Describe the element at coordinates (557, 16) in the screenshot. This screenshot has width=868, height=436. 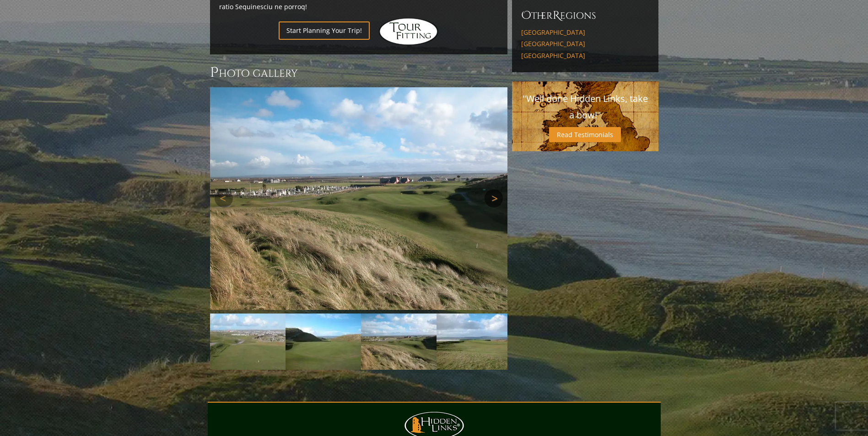
I see `span: R` at that location.